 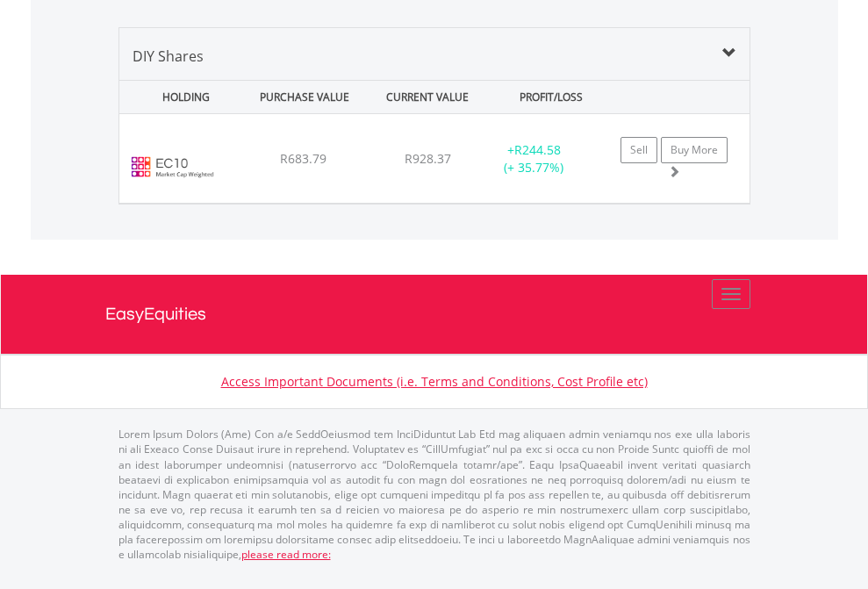 I want to click on span: DIY Shares, so click(x=168, y=56).